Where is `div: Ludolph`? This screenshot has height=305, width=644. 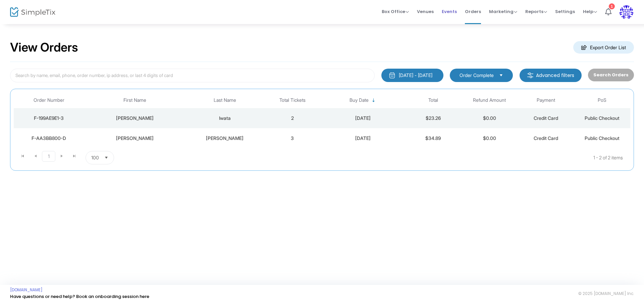 div: Ludolph is located at coordinates (225, 138).